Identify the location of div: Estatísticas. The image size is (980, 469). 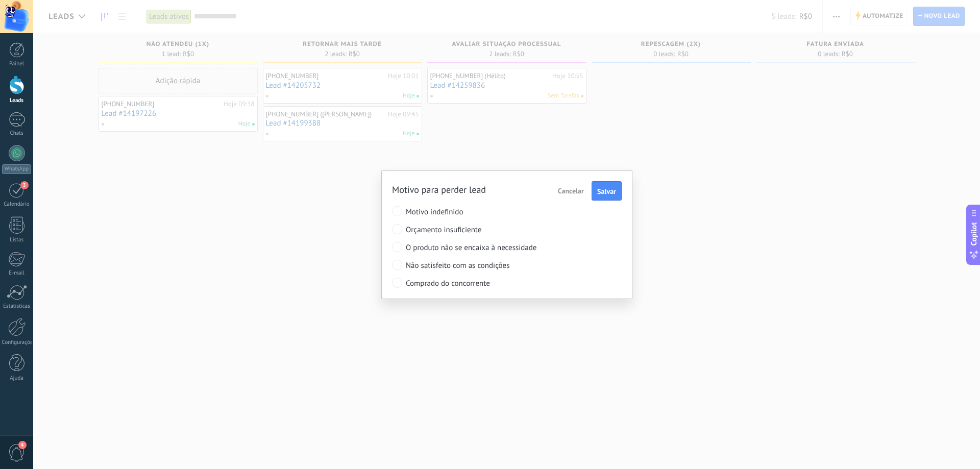
(17, 306).